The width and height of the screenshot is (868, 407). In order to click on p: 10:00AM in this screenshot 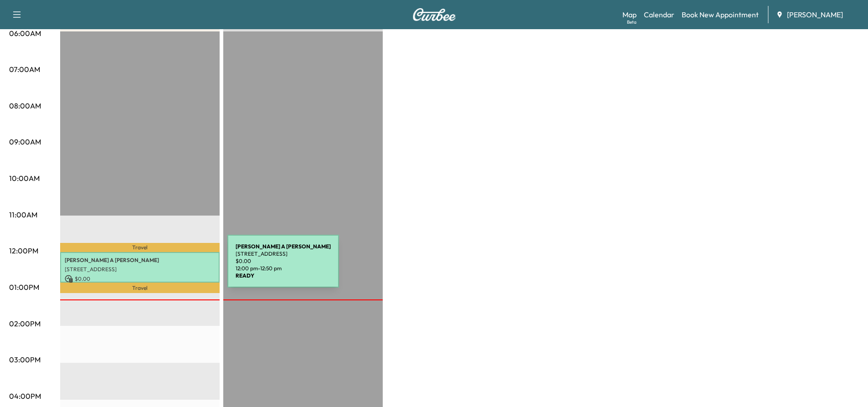, I will do `click(24, 178)`.